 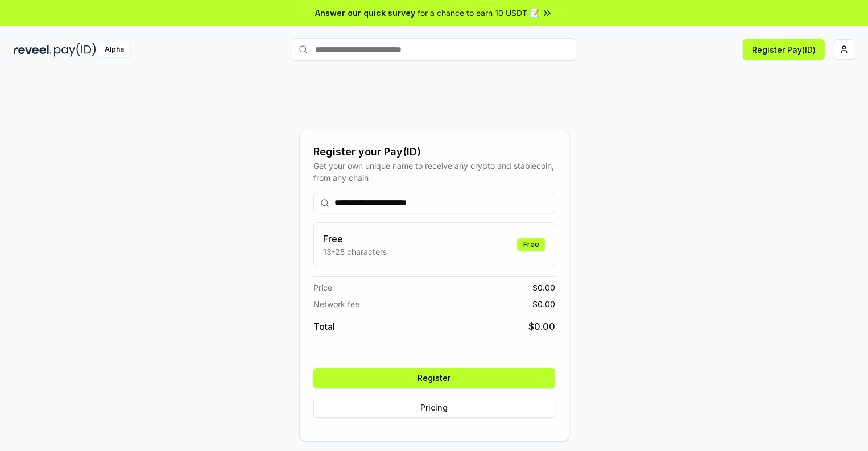 What do you see at coordinates (355, 239) in the screenshot?
I see `h3: Free` at bounding box center [355, 239].